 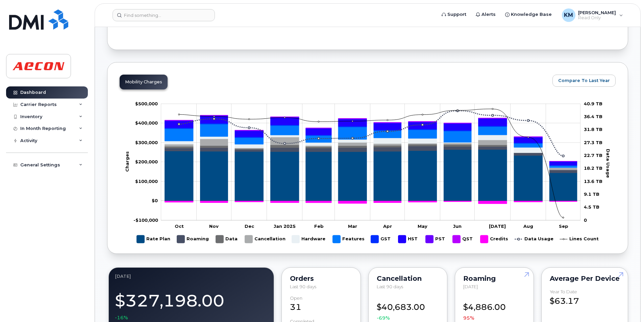 What do you see at coordinates (321, 305) in the screenshot?
I see `div: 31` at bounding box center [321, 305].